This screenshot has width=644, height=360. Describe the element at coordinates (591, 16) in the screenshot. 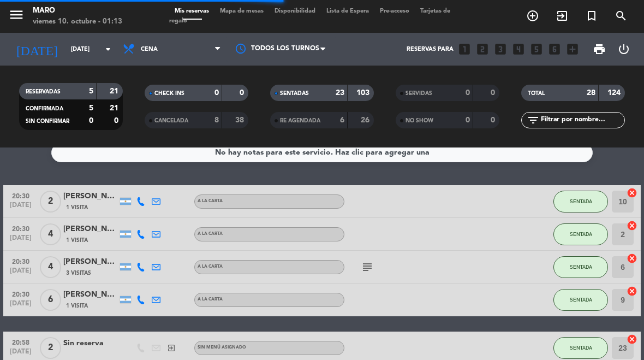

I see `i: turned_in_not` at that location.